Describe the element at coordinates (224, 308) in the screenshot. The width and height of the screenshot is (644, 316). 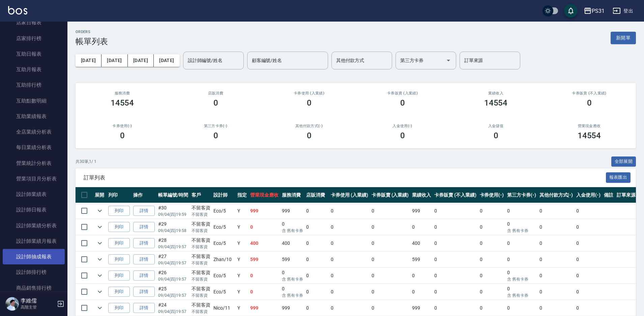
I see `td: Nico /11` at that location.